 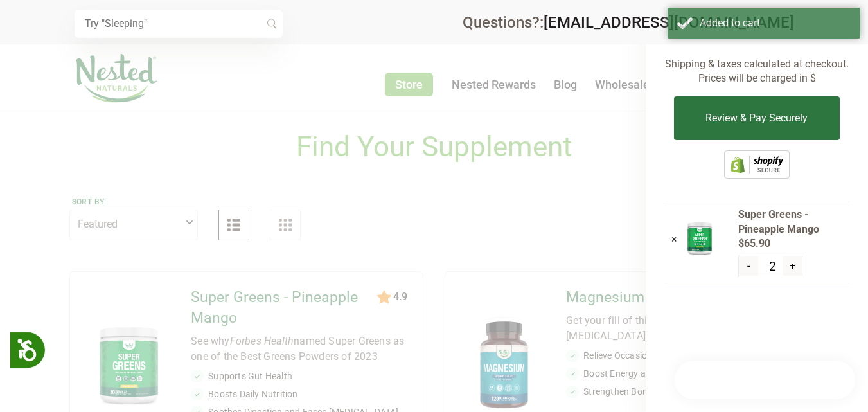 I want to click on img: Super Greens - Pineapple Mango, so click(x=700, y=238).